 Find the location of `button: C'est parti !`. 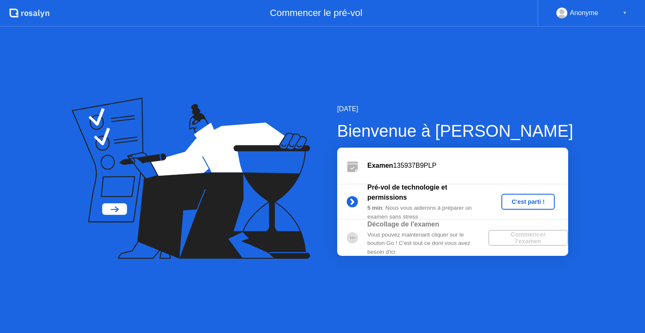

button: C'est parti ! is located at coordinates (528, 202).